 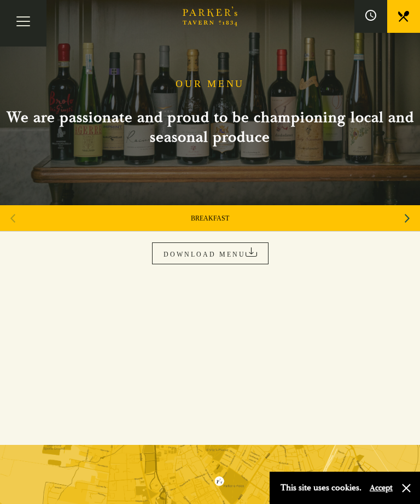 What do you see at coordinates (407, 488) in the screenshot?
I see `button: Close and accept` at bounding box center [407, 488].